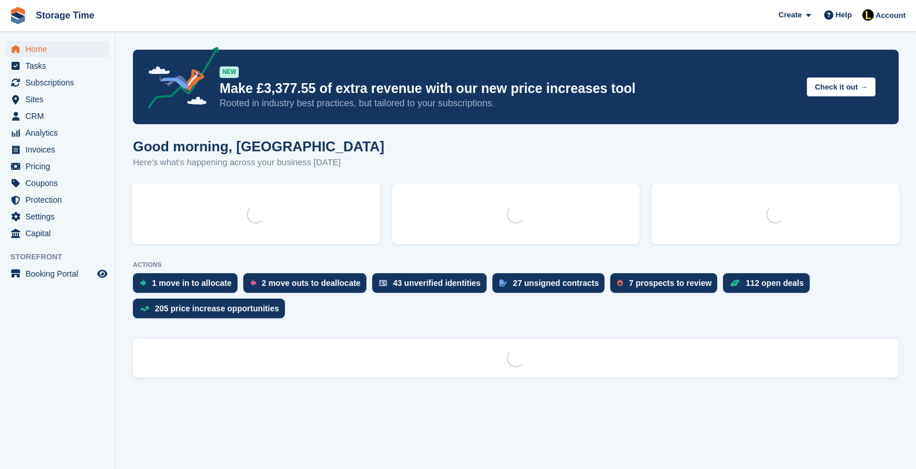 This screenshot has width=916, height=469. What do you see at coordinates (868, 15) in the screenshot?
I see `img: Laaibah Sarwar` at bounding box center [868, 15].